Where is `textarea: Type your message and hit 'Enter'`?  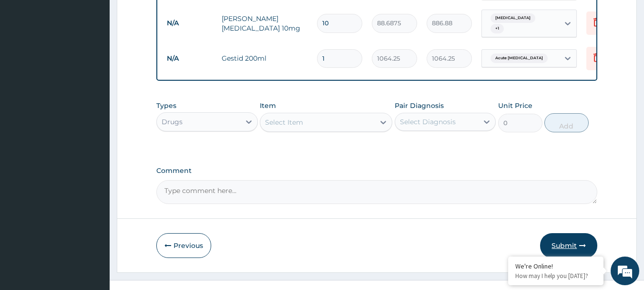
textarea: Type your message and hit 'Enter' is located at coordinates (93, 208).